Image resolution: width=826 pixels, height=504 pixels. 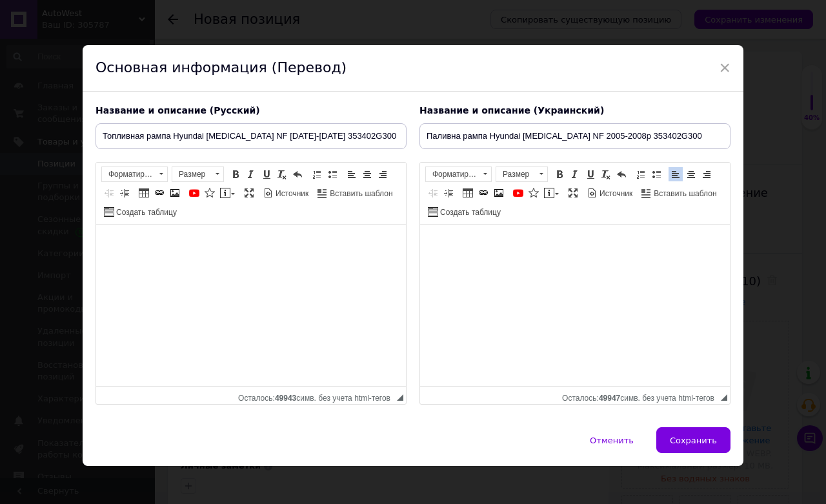 What do you see at coordinates (413, 68) in the screenshot?
I see `div: Основная информация (Перевод)` at bounding box center [413, 68].